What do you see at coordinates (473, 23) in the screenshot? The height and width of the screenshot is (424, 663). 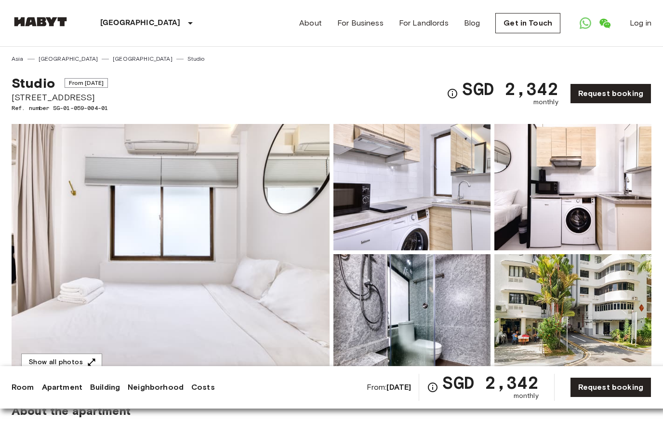 I see `a: Blog` at bounding box center [473, 23].